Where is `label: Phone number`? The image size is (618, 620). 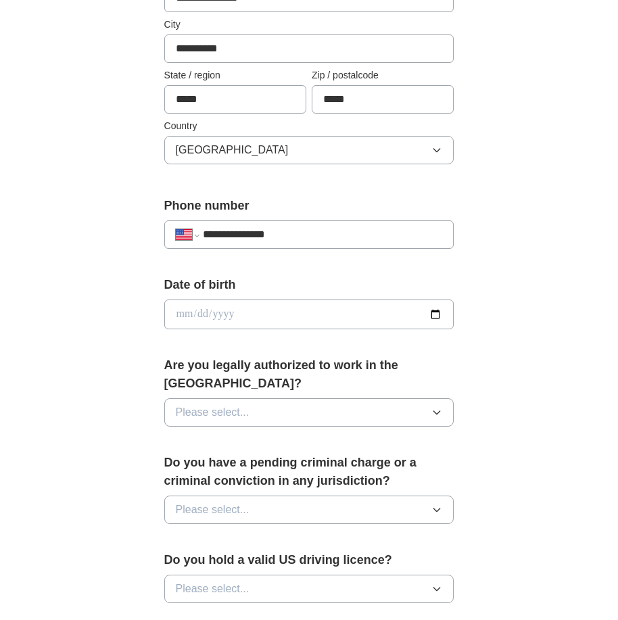 label: Phone number is located at coordinates (309, 205).